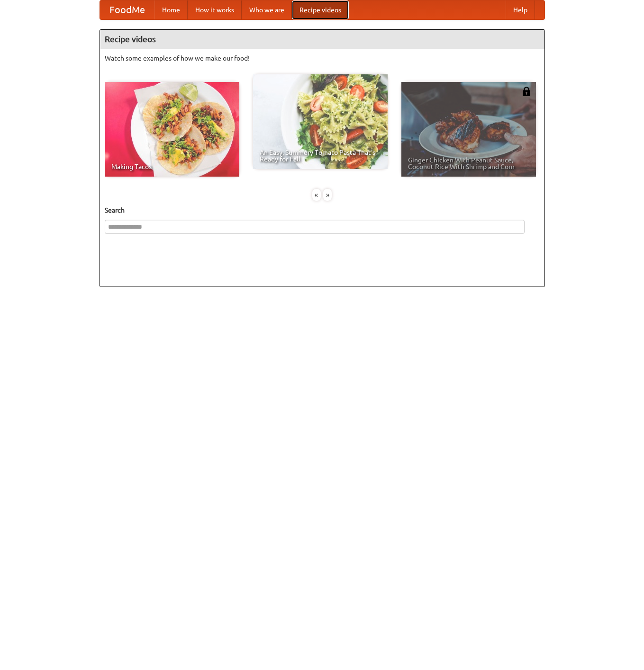 This screenshot has width=644, height=670. What do you see at coordinates (266, 10) in the screenshot?
I see `a: Who we are` at bounding box center [266, 10].